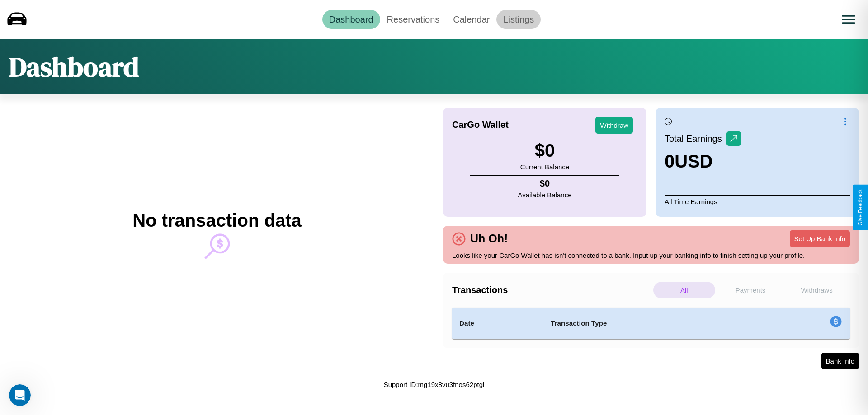 The width and height of the screenshot is (868, 415). Describe the element at coordinates (840, 361) in the screenshot. I see `button: Bank Info` at that location.